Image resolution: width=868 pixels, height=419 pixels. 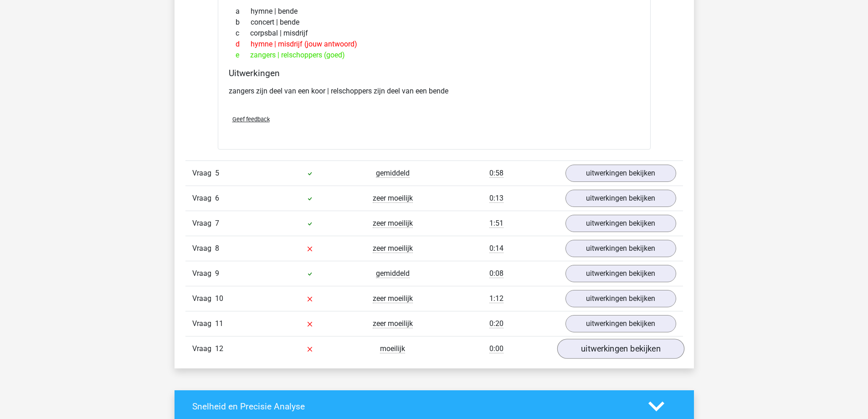 I want to click on span: 10, so click(x=219, y=298).